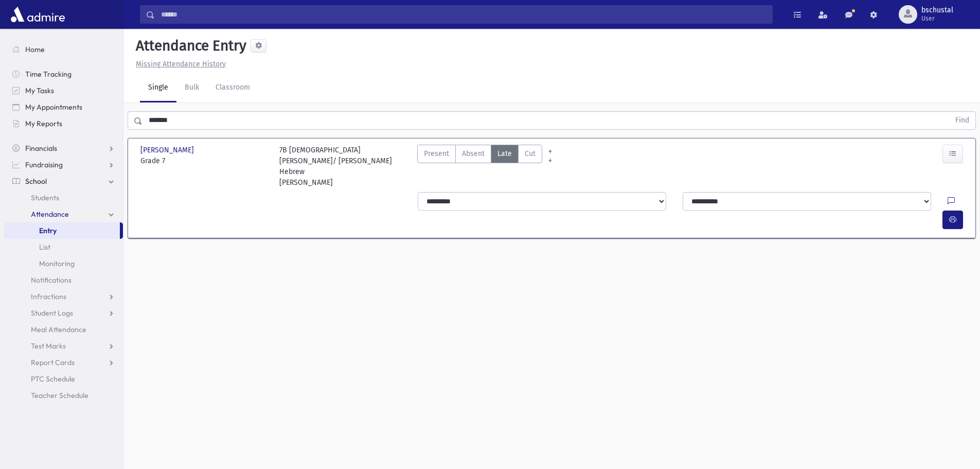 This screenshot has width=980, height=469. Describe the element at coordinates (56, 263) in the screenshot. I see `span: Monitoring` at that location.